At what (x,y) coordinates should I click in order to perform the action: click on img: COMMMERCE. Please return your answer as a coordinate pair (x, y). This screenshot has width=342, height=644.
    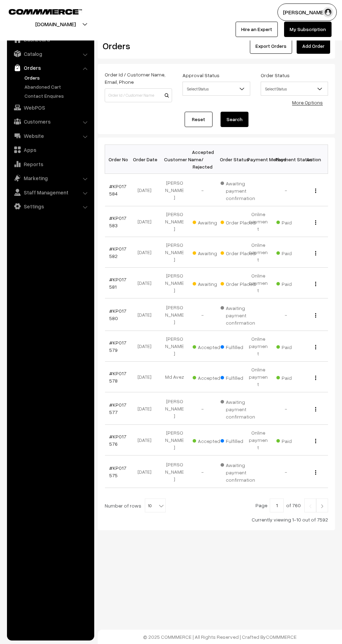
    Looking at the image, I should click on (45, 12).